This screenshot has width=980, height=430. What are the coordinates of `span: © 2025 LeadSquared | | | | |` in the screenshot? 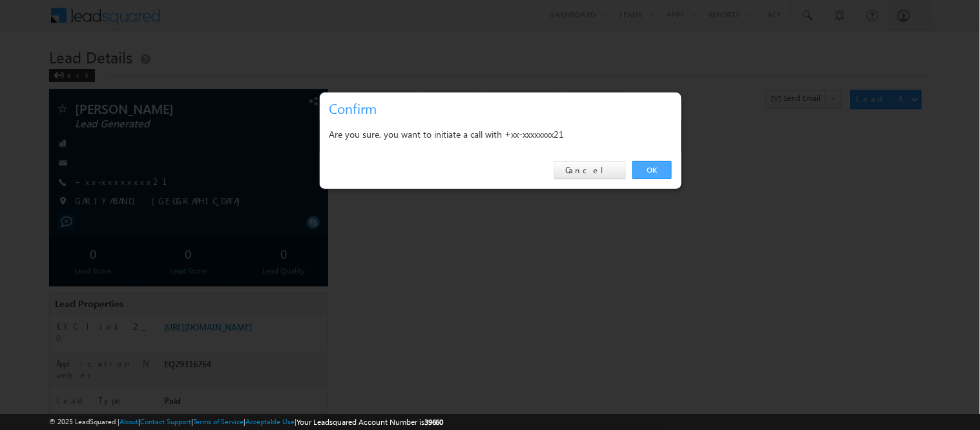 It's located at (246, 422).